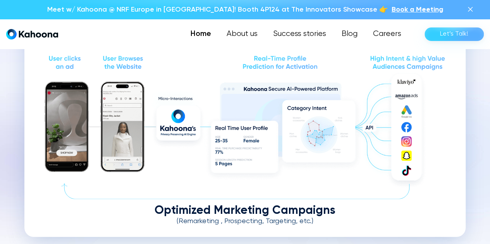 The image size is (490, 244). What do you see at coordinates (32, 34) in the screenshot?
I see `a: home` at bounding box center [32, 34].